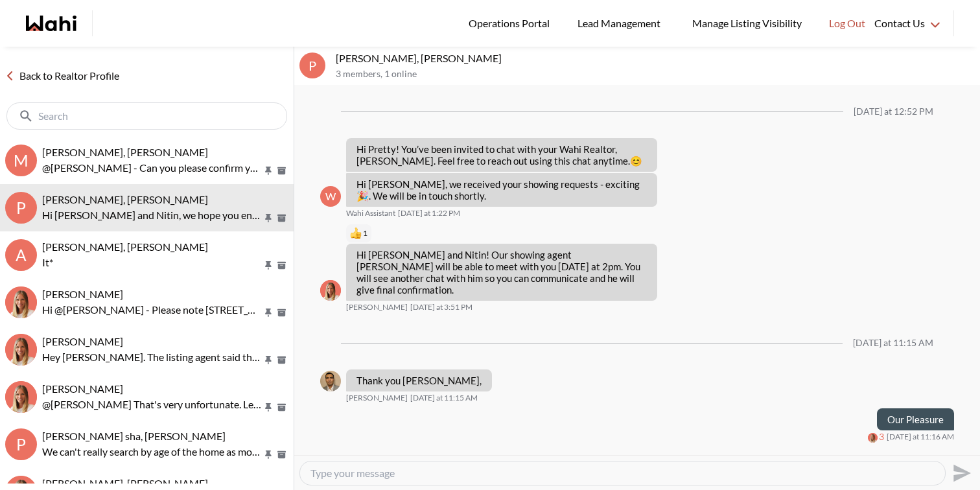 The width and height of the screenshot is (980, 490). I want to click on img: R, so click(20, 302).